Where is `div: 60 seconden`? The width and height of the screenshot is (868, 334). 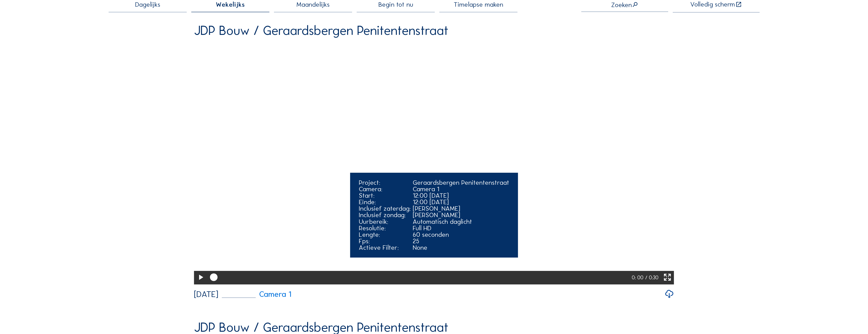 div: 60 seconden is located at coordinates (461, 235).